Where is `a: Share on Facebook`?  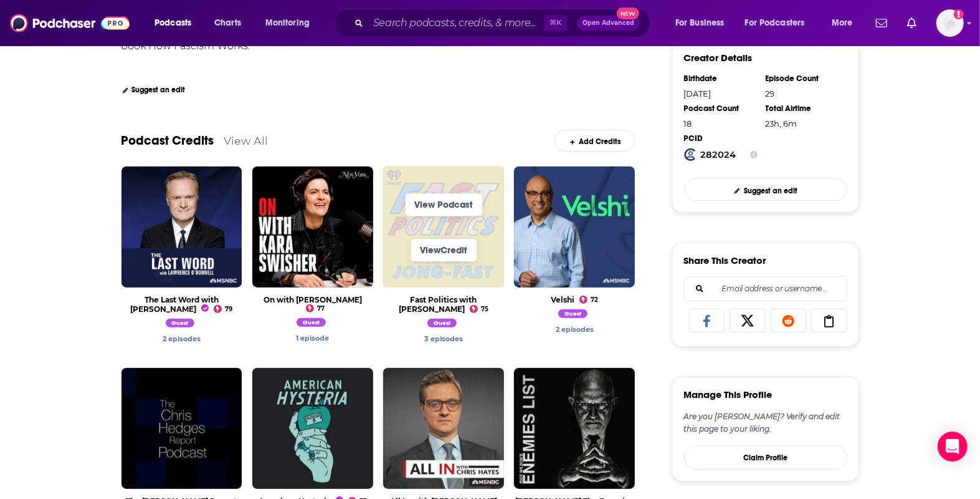
a: Share on Facebook is located at coordinates (707, 321).